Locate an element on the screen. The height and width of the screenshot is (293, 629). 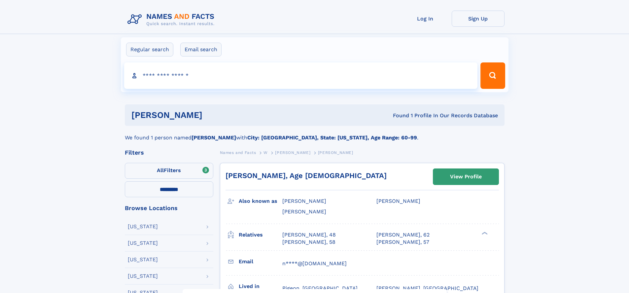
div: We found 1 person named with . is located at coordinates (315, 134).